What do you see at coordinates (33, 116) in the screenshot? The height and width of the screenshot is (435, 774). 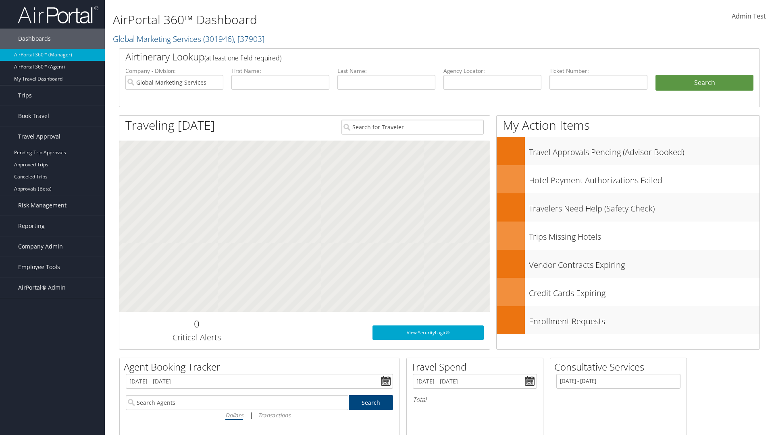 I see `span: Book Travel` at bounding box center [33, 116].